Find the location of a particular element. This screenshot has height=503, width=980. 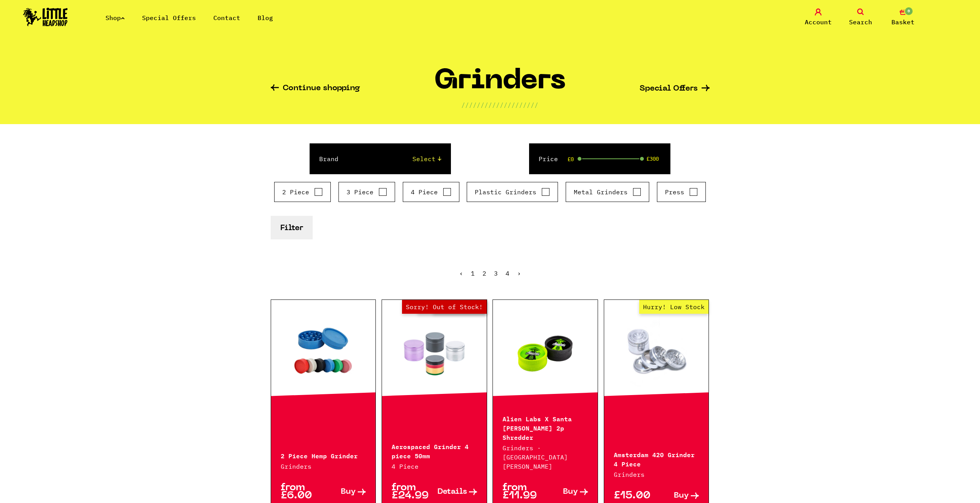

p: Aerospaced Grinder 4 piece 50mm is located at coordinates (435, 451).